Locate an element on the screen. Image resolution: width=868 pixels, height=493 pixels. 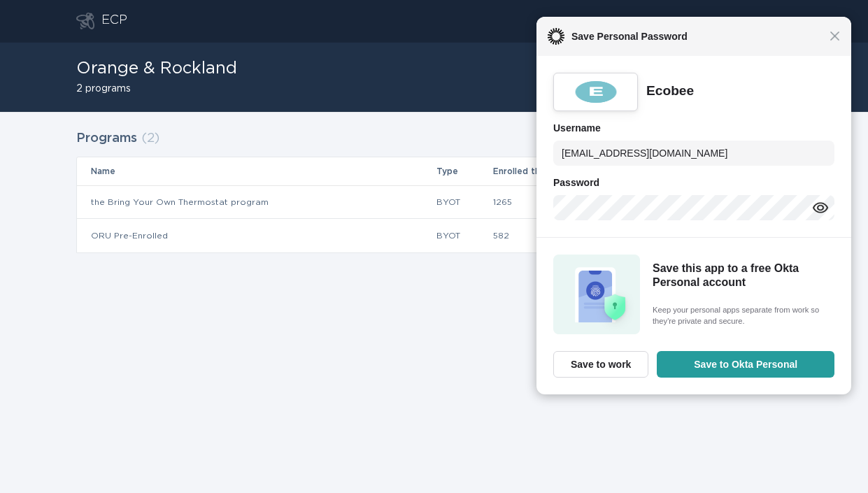
div: Popover menu is located at coordinates (695, 21).